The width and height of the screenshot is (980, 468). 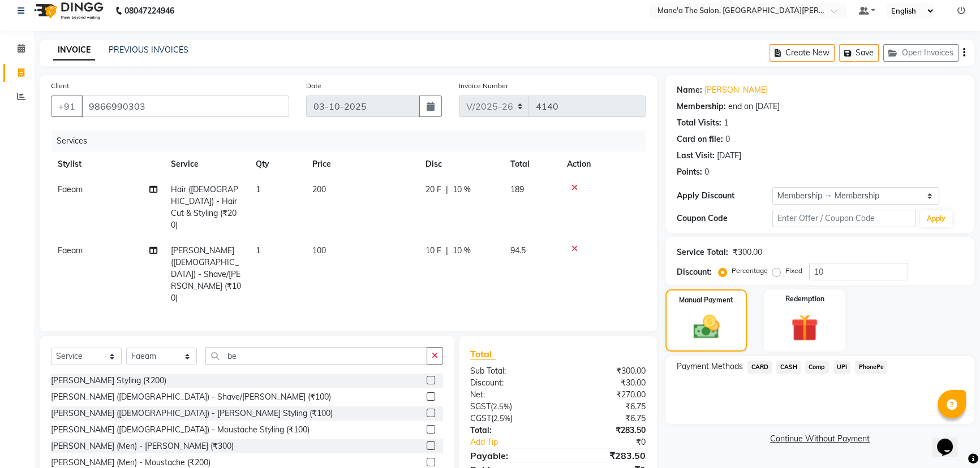 What do you see at coordinates (699, 123) in the screenshot?
I see `div: Total Visits:` at bounding box center [699, 123].